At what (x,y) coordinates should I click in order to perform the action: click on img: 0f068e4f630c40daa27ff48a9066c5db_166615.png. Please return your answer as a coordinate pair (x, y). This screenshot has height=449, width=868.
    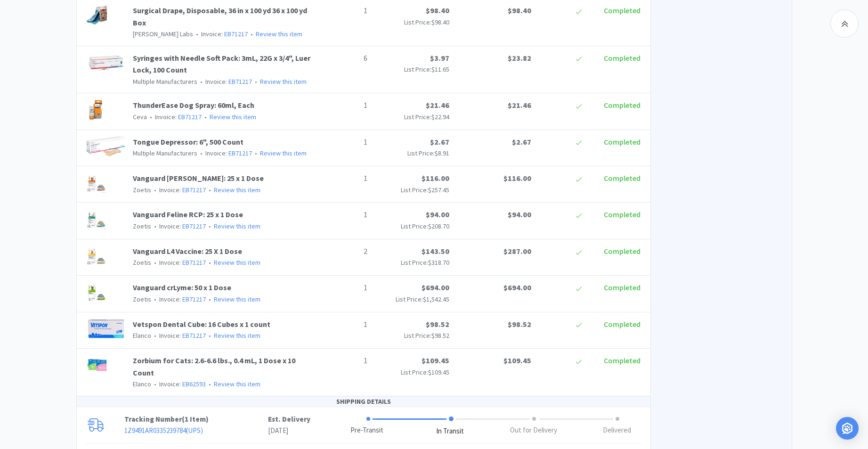
    Looking at the image, I should click on (97, 256).